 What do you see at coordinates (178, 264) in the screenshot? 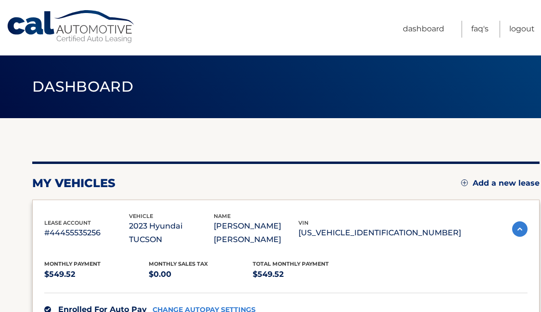
I see `span: Monthly sales Tax` at bounding box center [178, 264].